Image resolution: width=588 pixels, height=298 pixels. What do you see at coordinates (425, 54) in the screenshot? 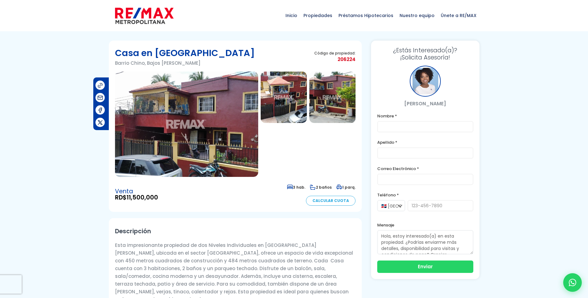
I see `h3: ¡Solicita Asesoría!` at bounding box center [425, 54].